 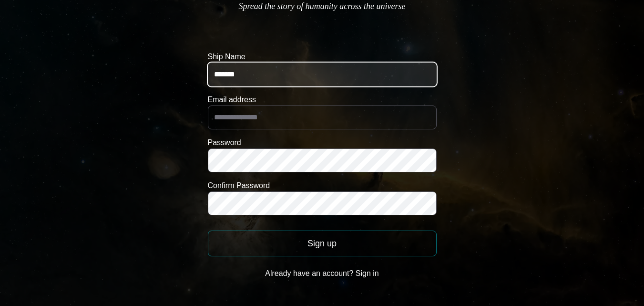 What do you see at coordinates (322, 57) in the screenshot?
I see `label: Ship Name` at bounding box center [322, 57].